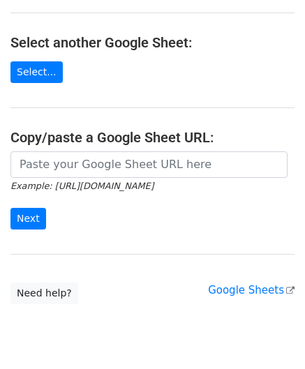 This screenshot has width=305, height=369. Describe the element at coordinates (36, 72) in the screenshot. I see `a: Select...` at that location.